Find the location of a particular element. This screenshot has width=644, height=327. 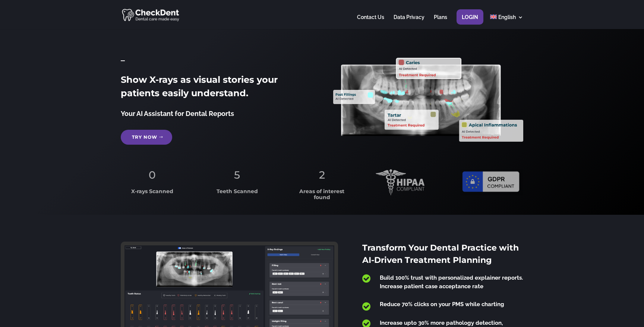

span: Your AI Assistant for Dental Reports is located at coordinates (178, 114).